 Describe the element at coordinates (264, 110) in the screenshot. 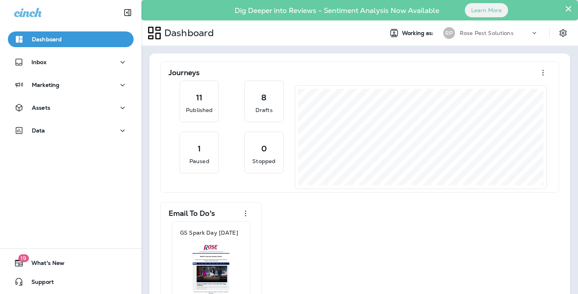

I see `p: Drafts` at that location.